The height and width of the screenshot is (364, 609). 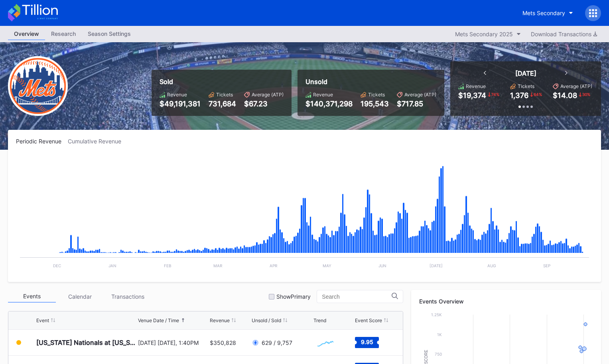 I want to click on div: 64 %, so click(x=537, y=94).